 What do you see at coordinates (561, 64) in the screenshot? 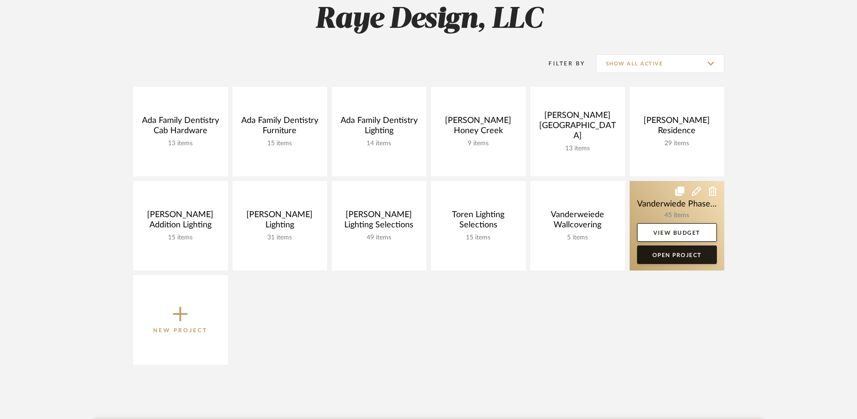
I see `div: Filter By` at bounding box center [561, 64].